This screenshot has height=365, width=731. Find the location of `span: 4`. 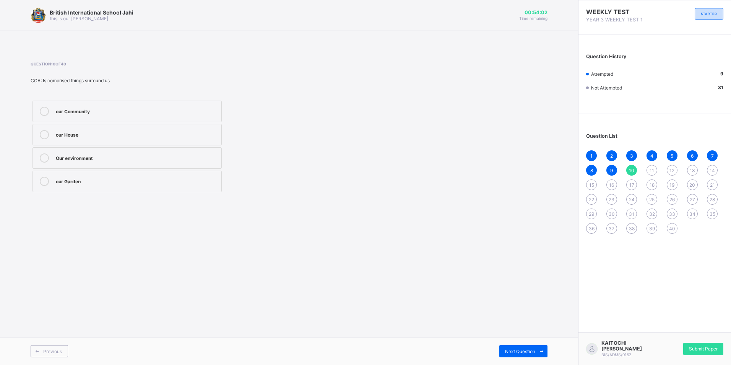

span: 4 is located at coordinates (652, 156).